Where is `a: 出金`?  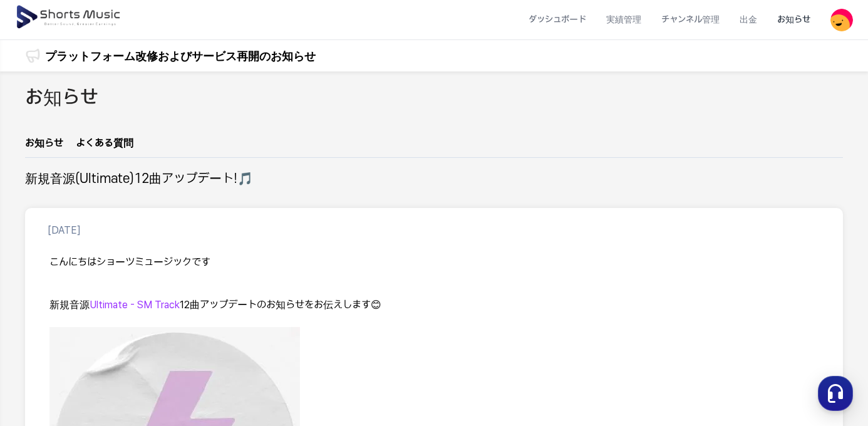 a: 出金 is located at coordinates (748, 20).